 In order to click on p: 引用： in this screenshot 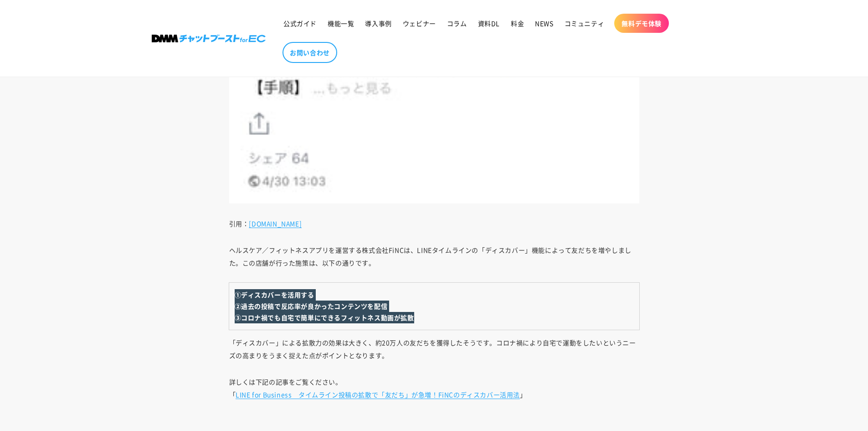, I will do `click(434, 223)`.